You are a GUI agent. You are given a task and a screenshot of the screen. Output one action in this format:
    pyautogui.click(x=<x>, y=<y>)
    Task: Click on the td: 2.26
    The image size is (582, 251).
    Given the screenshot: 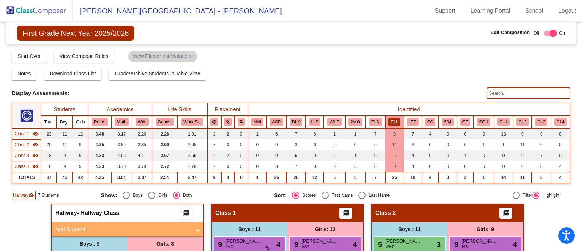 What is the action you would take?
    pyautogui.click(x=165, y=134)
    